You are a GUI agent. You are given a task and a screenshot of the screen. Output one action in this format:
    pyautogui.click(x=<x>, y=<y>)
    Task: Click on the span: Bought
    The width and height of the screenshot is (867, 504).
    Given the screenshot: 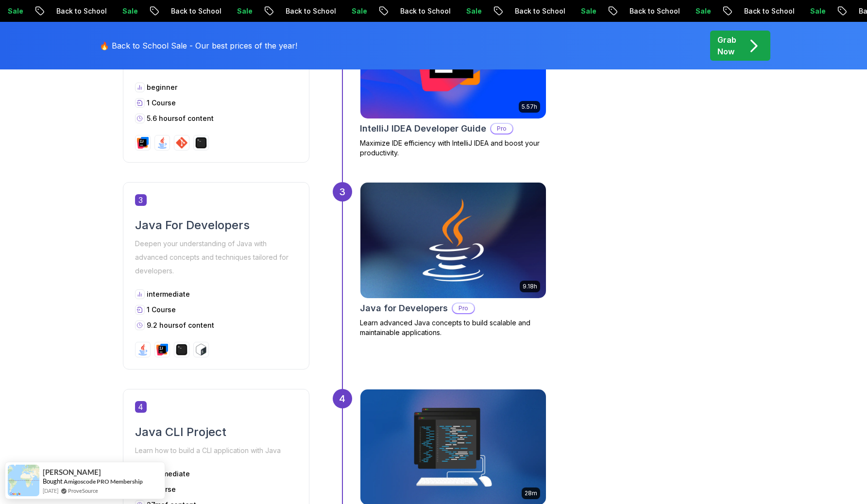 What is the action you would take?
    pyautogui.click(x=52, y=481)
    